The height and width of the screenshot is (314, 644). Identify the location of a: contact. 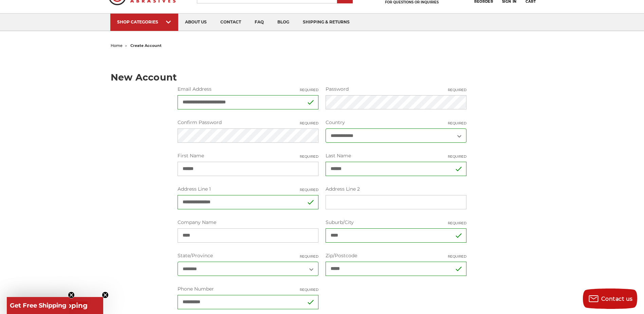
(231, 22).